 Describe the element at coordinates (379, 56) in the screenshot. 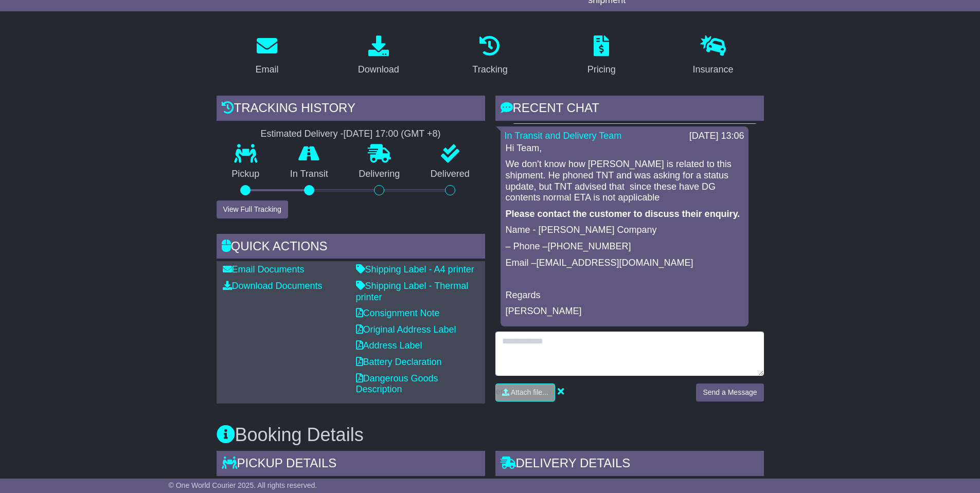

I see `a: Download` at that location.